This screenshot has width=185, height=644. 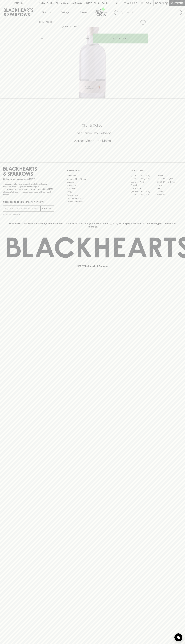 I want to click on a: Terms & Conditions, so click(x=93, y=202).